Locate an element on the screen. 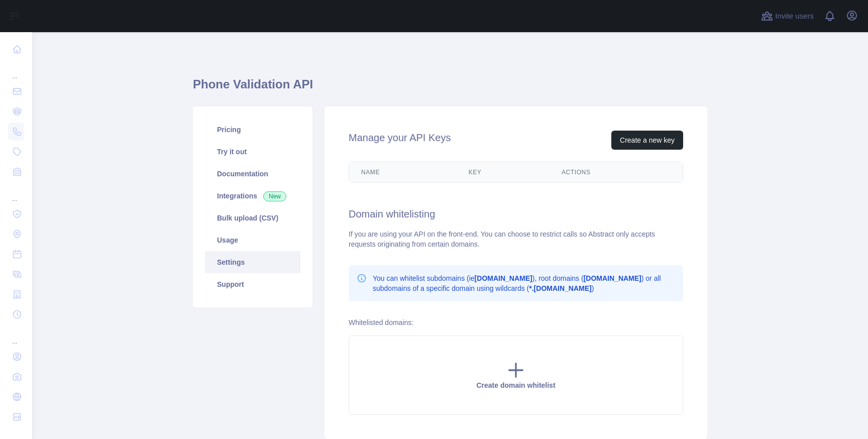  label: Whitelisted domains: is located at coordinates (381, 322).